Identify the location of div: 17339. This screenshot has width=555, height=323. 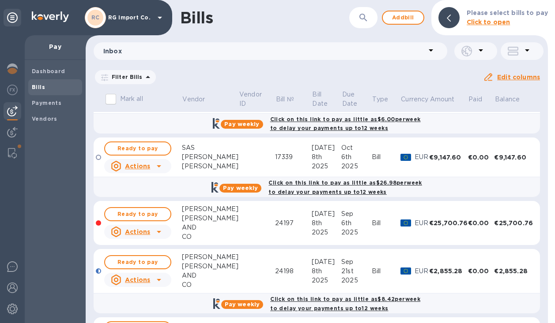
(293, 157).